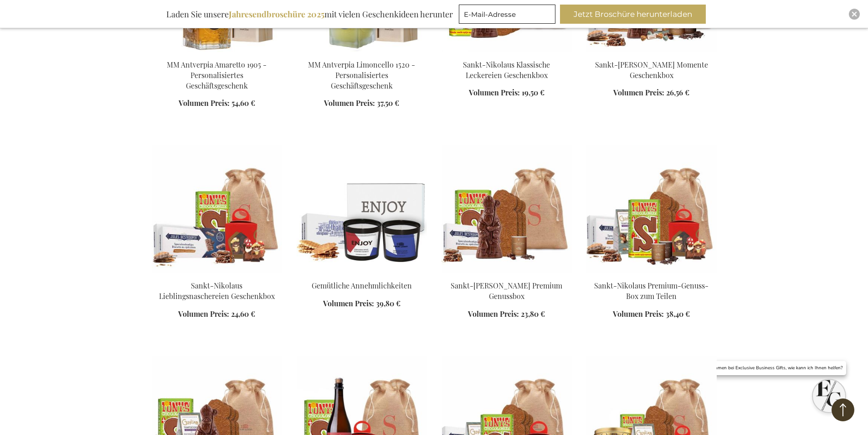  I want to click on img: Saint Nicholas Premium Indulgence Sharing Box, so click(652, 209).